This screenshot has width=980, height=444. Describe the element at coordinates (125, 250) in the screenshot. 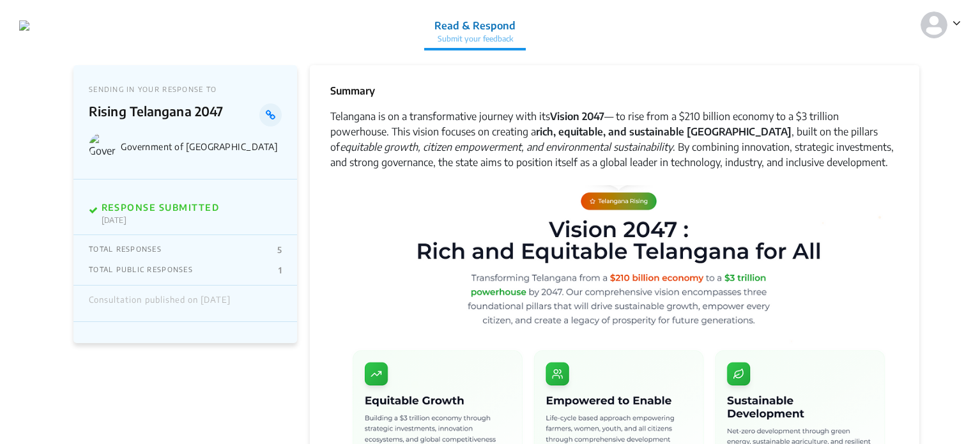

I see `p: TOTAL RESPONSES` at that location.